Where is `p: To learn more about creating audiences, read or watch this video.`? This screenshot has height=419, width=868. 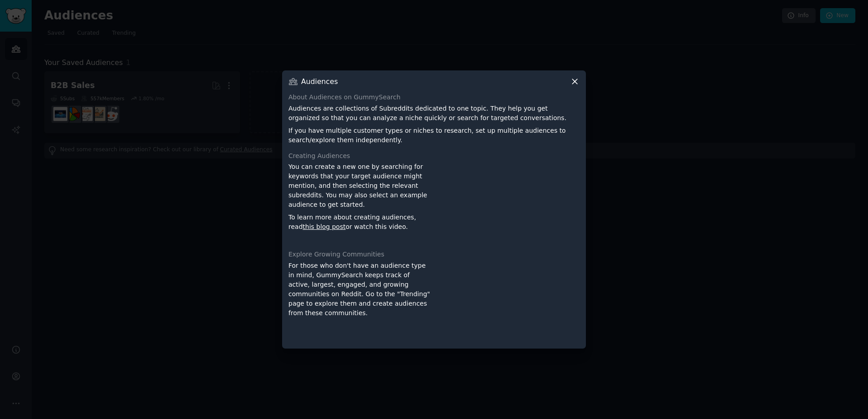 p: To learn more about creating audiences, read or watch this video. is located at coordinates (359, 222).